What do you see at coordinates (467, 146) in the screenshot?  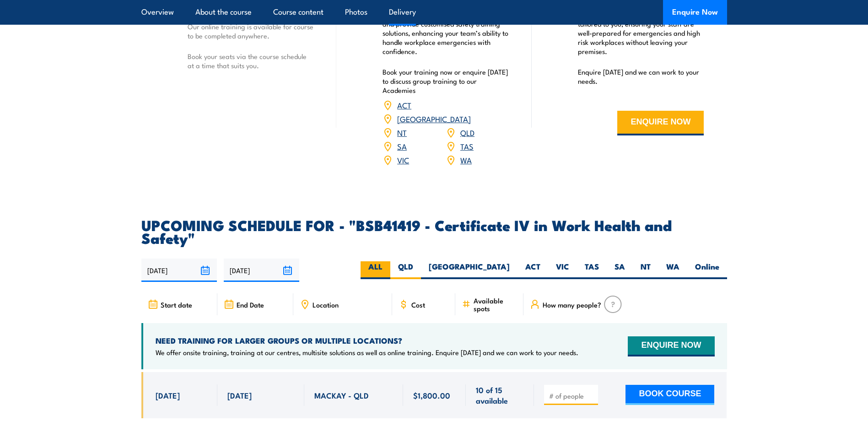 I see `a: TAS` at bounding box center [467, 146].